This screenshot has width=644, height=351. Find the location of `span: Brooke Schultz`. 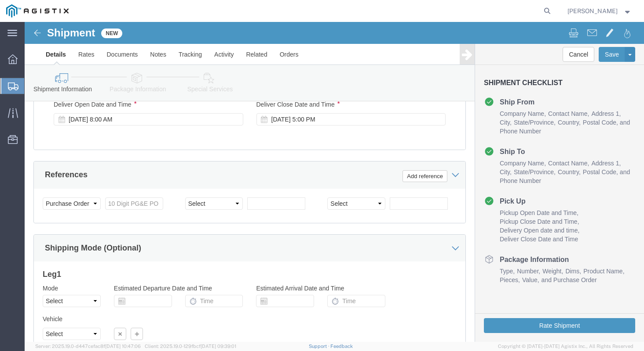

span: Brooke Schultz is located at coordinates (593, 11).